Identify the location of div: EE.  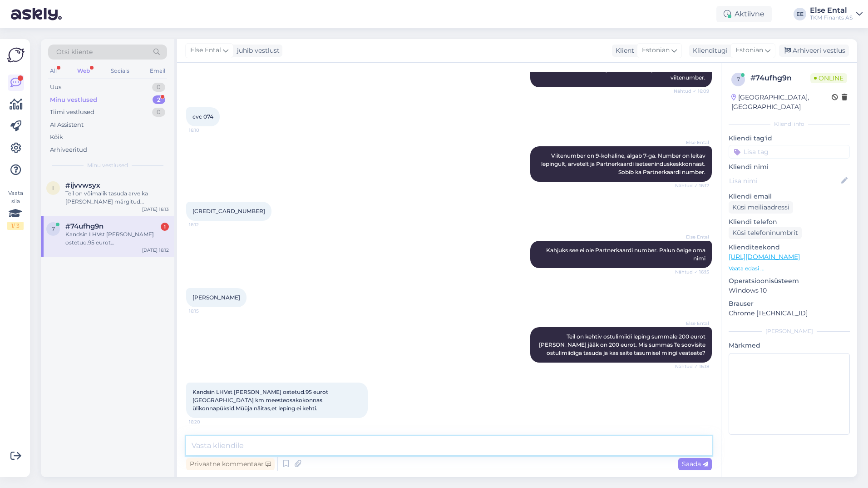
(800, 14).